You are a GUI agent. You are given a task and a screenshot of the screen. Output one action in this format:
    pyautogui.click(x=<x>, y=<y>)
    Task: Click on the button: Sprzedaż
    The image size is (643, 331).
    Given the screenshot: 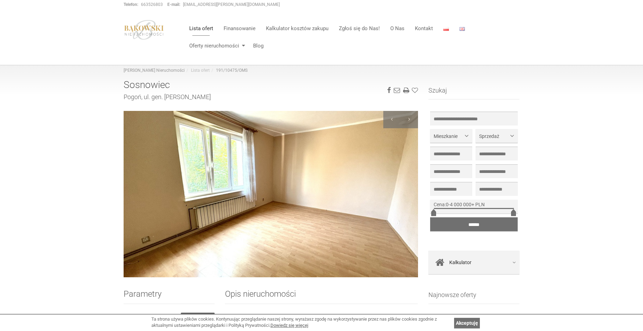 What is the action you would take?
    pyautogui.click(x=496, y=136)
    